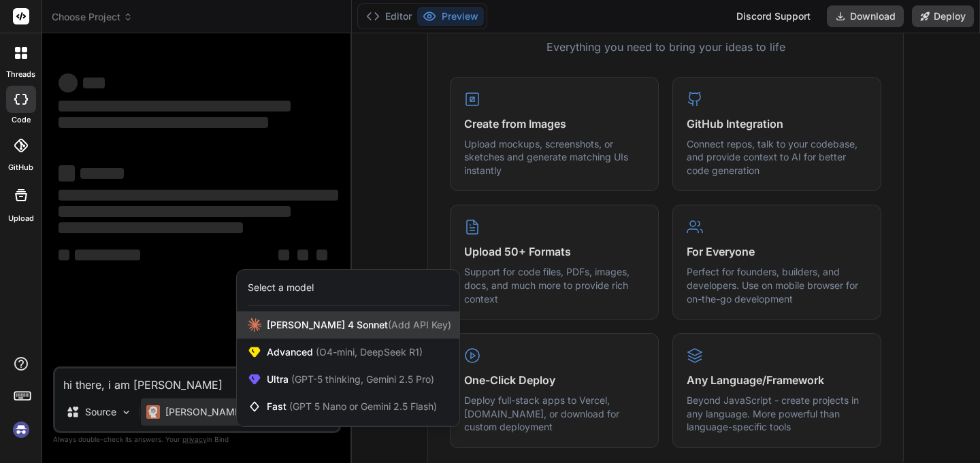 The height and width of the screenshot is (463, 980). What do you see at coordinates (281, 288) in the screenshot?
I see `div: Select a model` at bounding box center [281, 288].